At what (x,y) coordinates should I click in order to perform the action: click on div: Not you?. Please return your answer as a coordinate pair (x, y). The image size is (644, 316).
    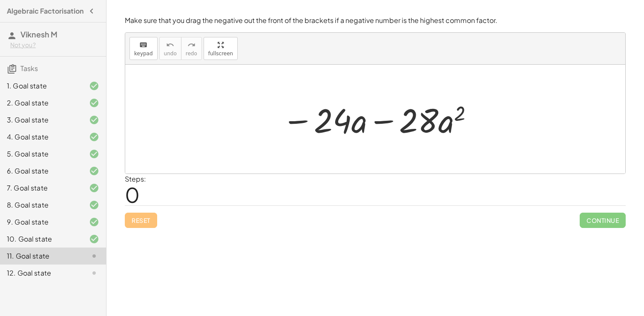
    Looking at the image, I should click on (54, 45).